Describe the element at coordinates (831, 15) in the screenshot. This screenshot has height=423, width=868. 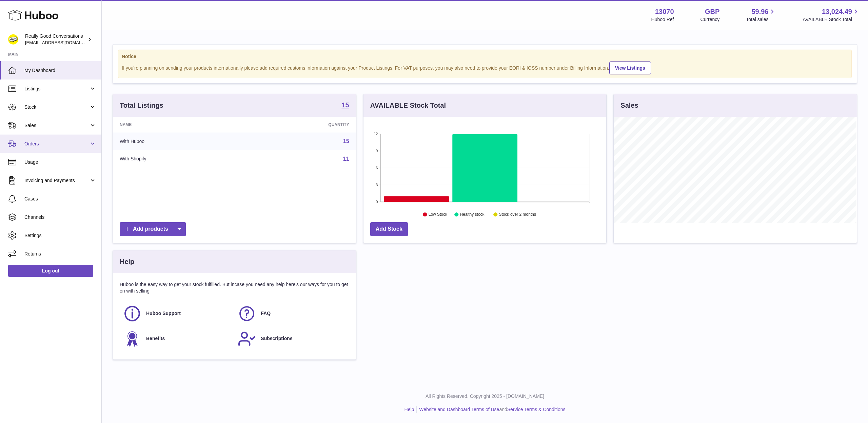
I see `a: 13,024.49 AVAILABLE Stock Total` at that location.